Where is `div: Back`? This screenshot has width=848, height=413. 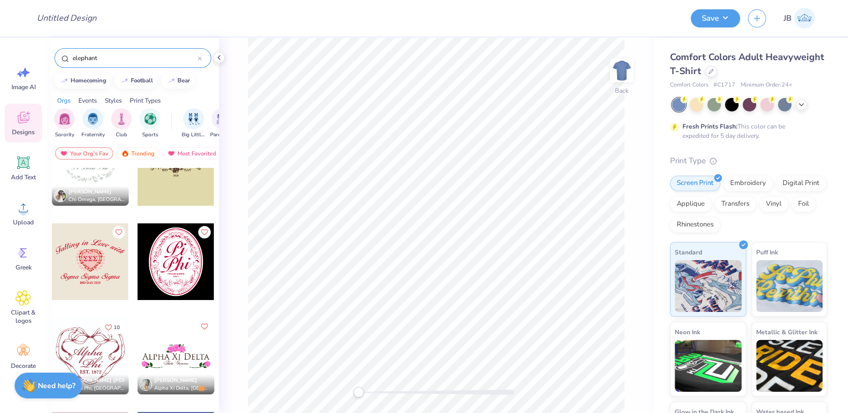 div: Back is located at coordinates (621, 91).